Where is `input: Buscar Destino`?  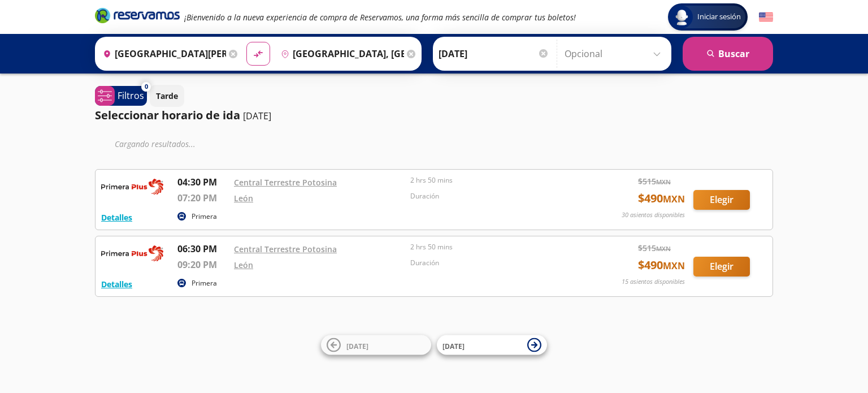
input: Buscar Destino is located at coordinates (340, 54).